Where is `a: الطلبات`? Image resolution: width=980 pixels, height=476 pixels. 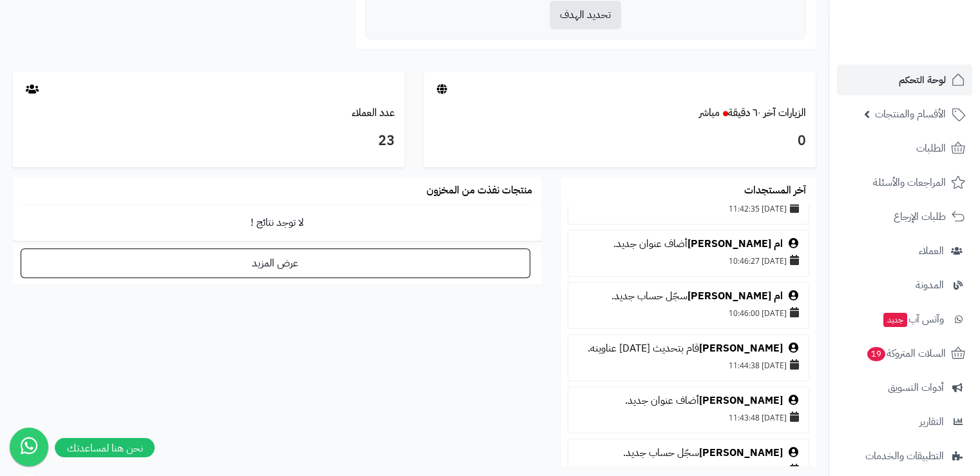
a: الطلبات is located at coordinates (905, 148).